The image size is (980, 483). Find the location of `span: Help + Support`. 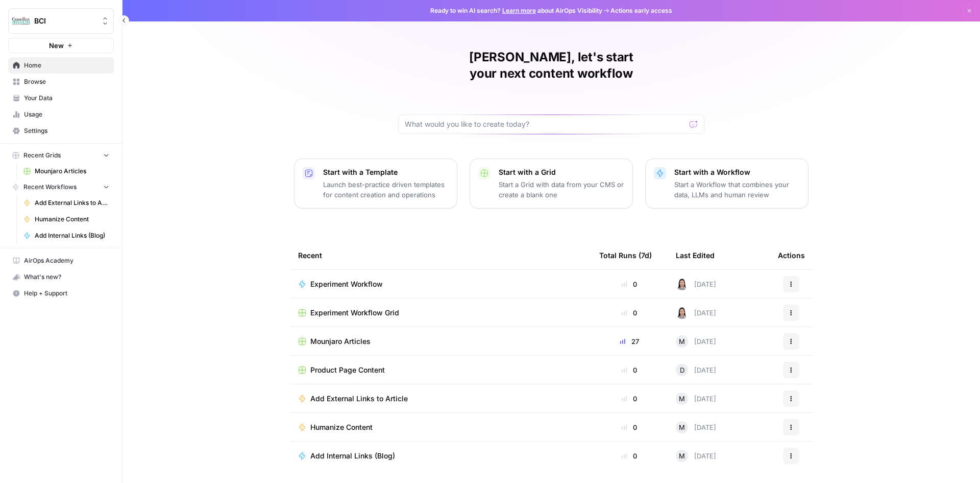

span: Help + Support is located at coordinates (66, 293).